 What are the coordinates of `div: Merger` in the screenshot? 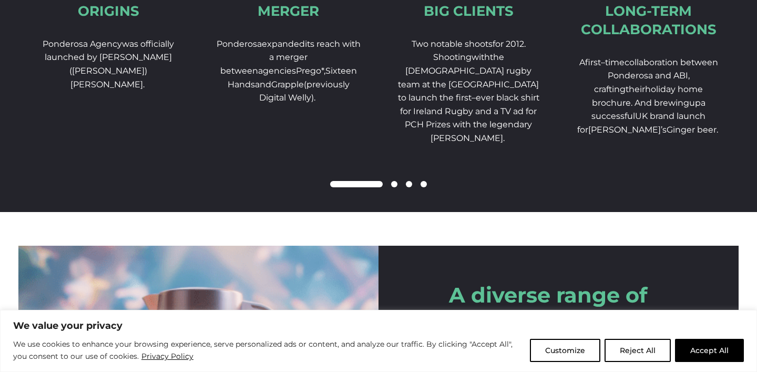 It's located at (288, 11).